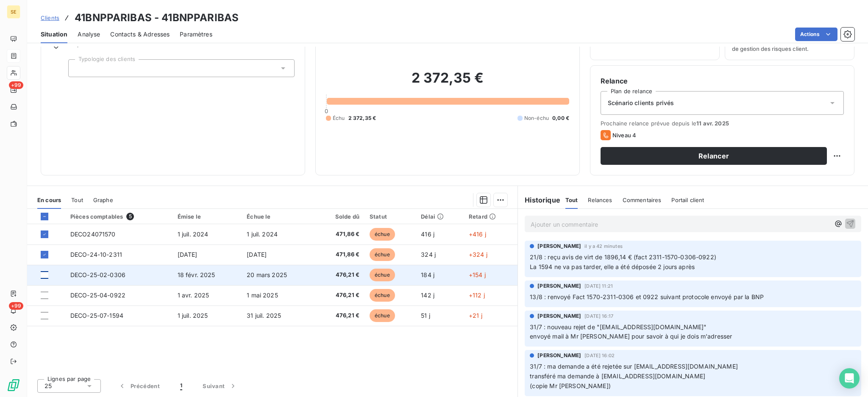 The image size is (868, 397). Describe the element at coordinates (48, 386) in the screenshot. I see `span: 25` at that location.